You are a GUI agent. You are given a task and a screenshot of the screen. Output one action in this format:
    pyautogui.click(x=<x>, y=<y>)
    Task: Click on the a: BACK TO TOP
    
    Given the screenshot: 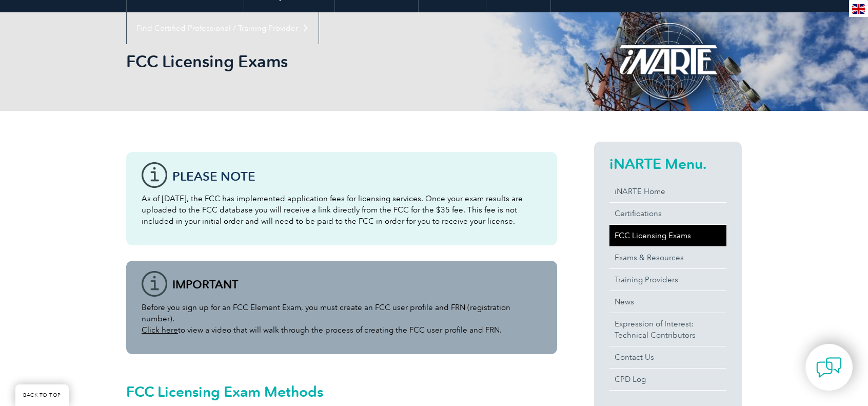 What is the action you would take?
    pyautogui.click(x=42, y=396)
    